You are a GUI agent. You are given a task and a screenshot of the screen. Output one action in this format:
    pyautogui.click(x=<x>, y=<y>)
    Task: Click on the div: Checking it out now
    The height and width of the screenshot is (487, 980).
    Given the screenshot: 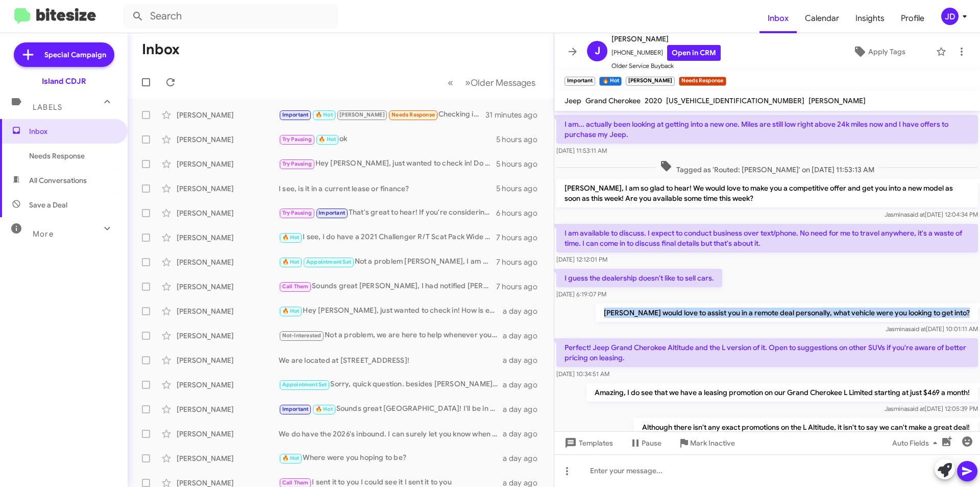 What is the action you would take?
    pyautogui.click(x=382, y=114)
    